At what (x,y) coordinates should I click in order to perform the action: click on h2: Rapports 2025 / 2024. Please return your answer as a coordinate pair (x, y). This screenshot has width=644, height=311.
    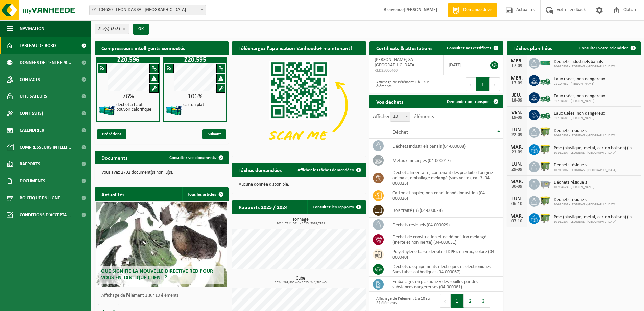
    Looking at the image, I should click on (263, 207).